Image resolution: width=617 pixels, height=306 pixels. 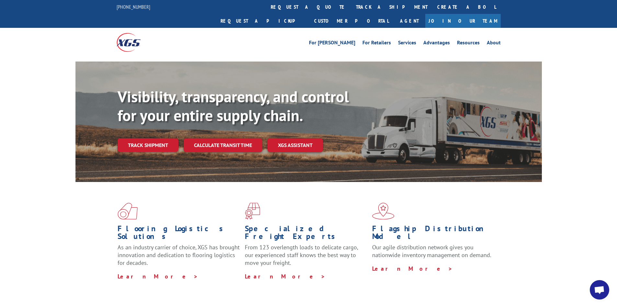 I want to click on img: xgs-icon-flagship-distribution-model-red, so click(x=383, y=211).